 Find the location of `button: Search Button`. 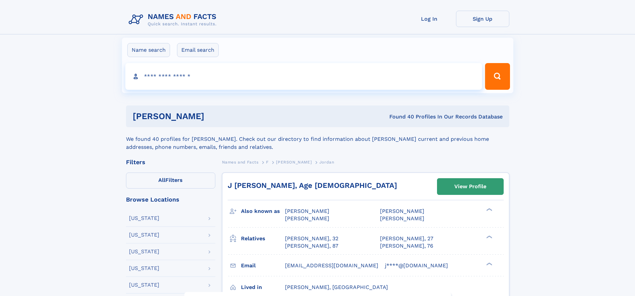

button: Search Button is located at coordinates (497, 76).